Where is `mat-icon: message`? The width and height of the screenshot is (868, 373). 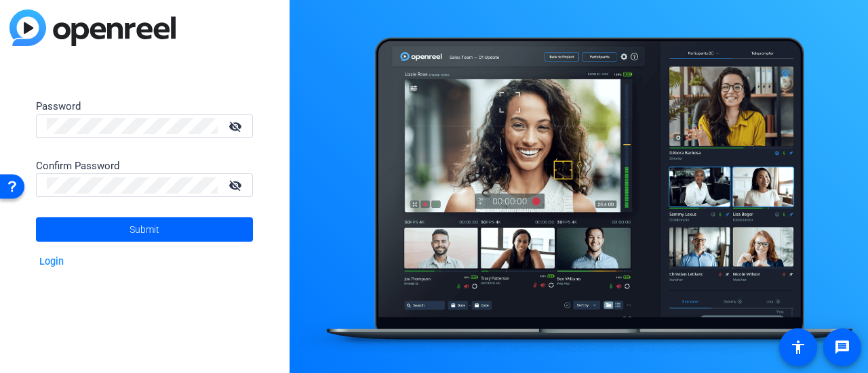
mat-icon: message is located at coordinates (842, 347).